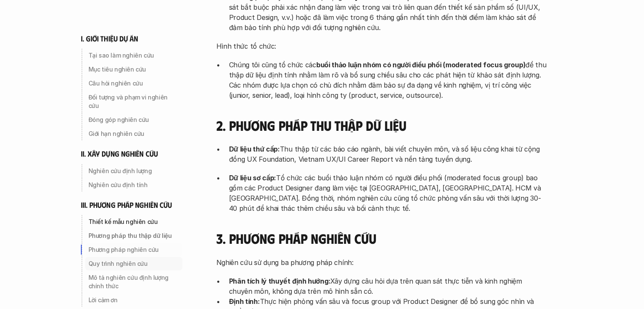  What do you see at coordinates (382, 125) in the screenshot?
I see `h4: 2. Phương pháp thu thập dữ liệu` at bounding box center [382, 125].